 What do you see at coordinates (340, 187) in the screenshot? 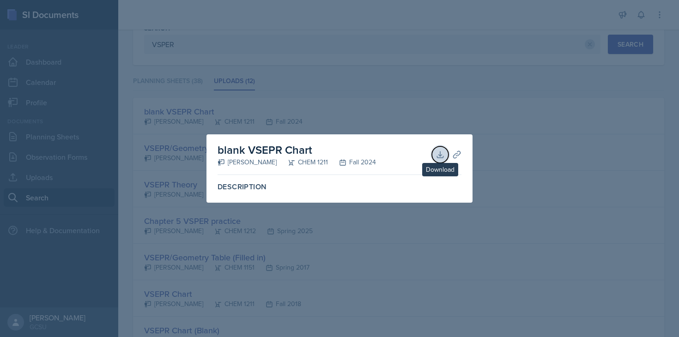
I see `label: Description` at bounding box center [340, 187].